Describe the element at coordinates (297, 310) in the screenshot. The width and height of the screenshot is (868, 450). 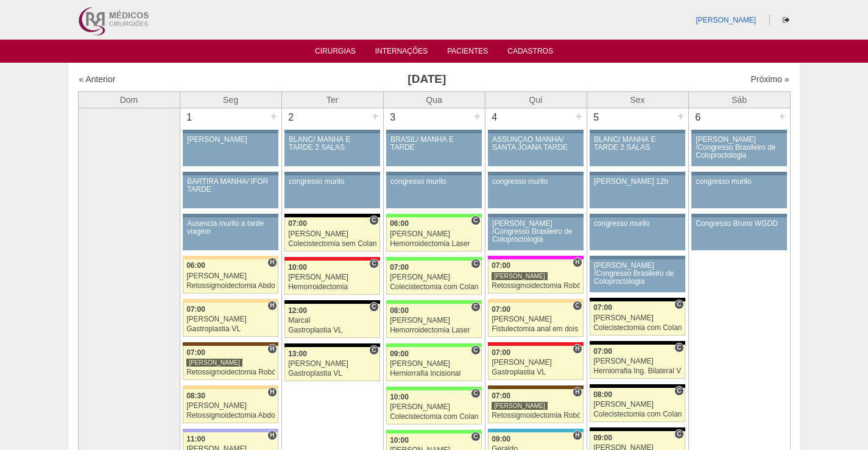
I see `span: 12:00` at that location.